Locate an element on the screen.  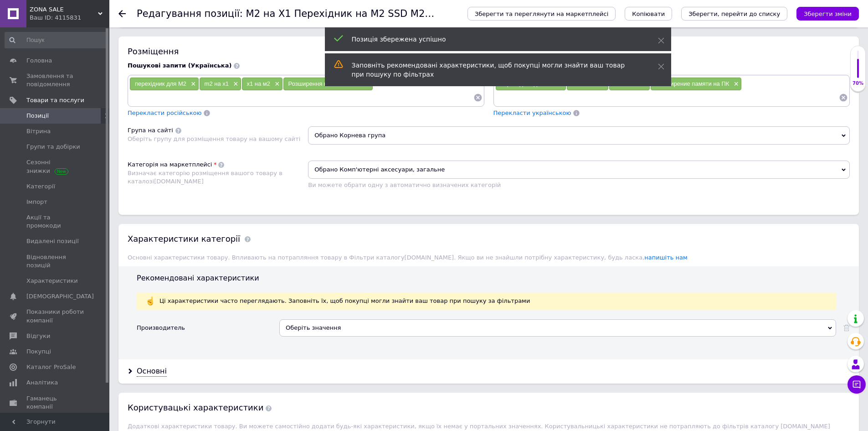
span: Групи та добірки is located at coordinates (53, 146).